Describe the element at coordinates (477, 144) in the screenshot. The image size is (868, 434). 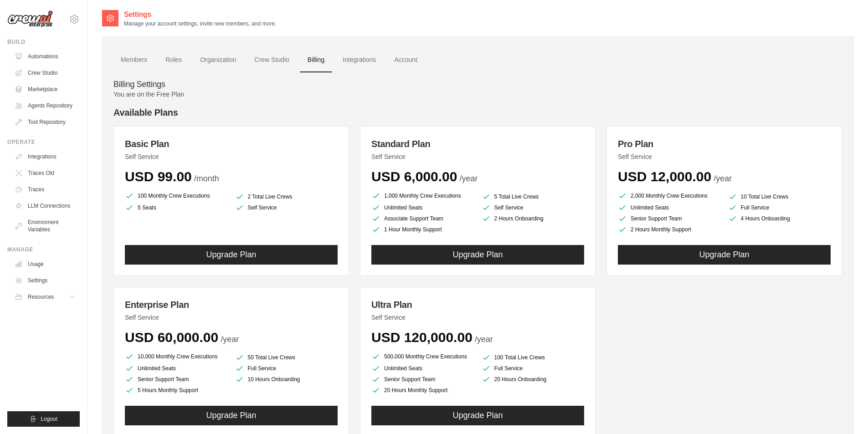
I see `h3: Standard Plan` at that location.